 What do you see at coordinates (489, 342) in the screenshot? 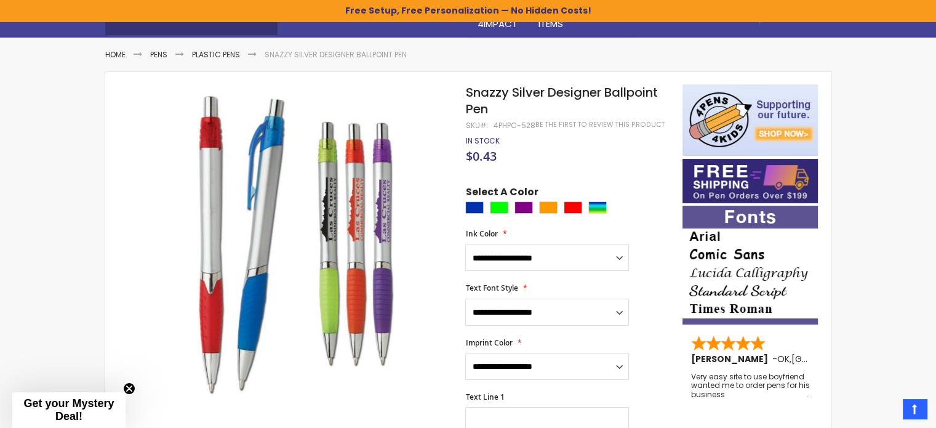
I see `span: Imprint Color` at bounding box center [489, 342].